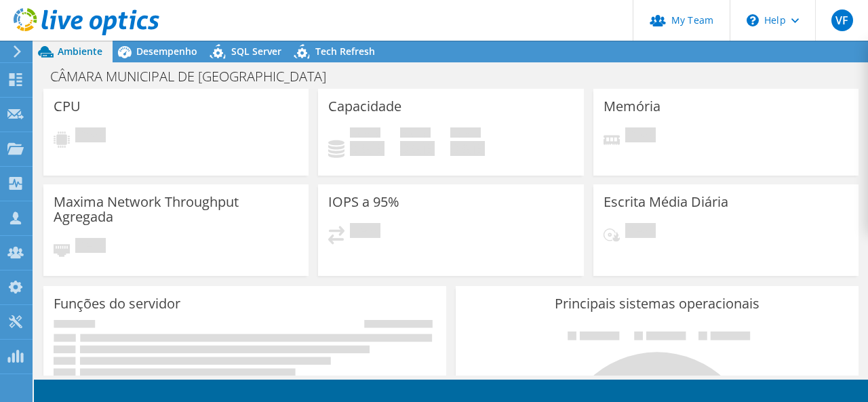 Image resolution: width=868 pixels, height=402 pixels. I want to click on span: Total, so click(466, 134).